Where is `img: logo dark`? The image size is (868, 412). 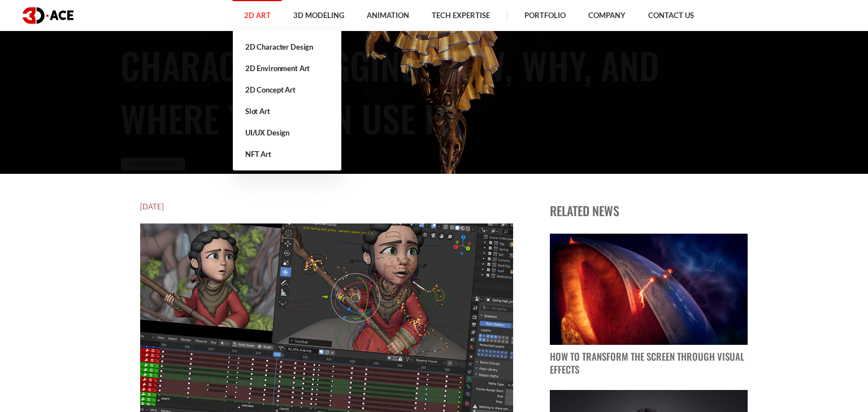 img: logo dark is located at coordinates (48, 15).